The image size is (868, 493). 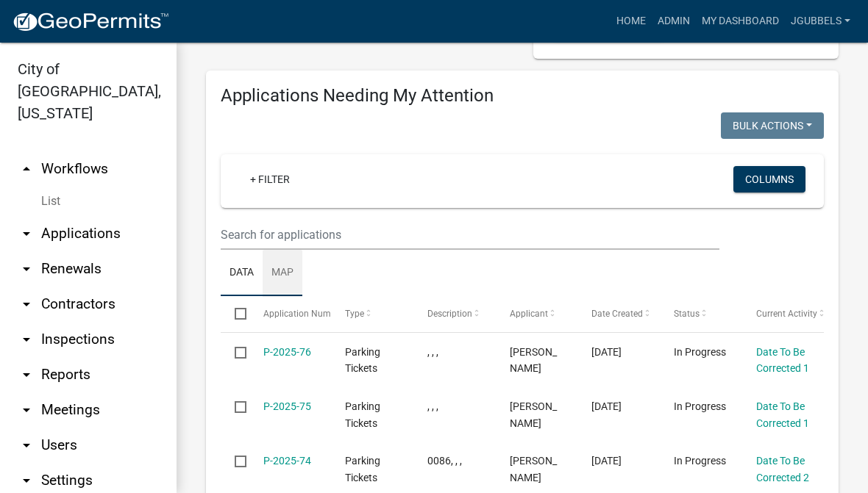 I want to click on a: Data, so click(x=241, y=274).